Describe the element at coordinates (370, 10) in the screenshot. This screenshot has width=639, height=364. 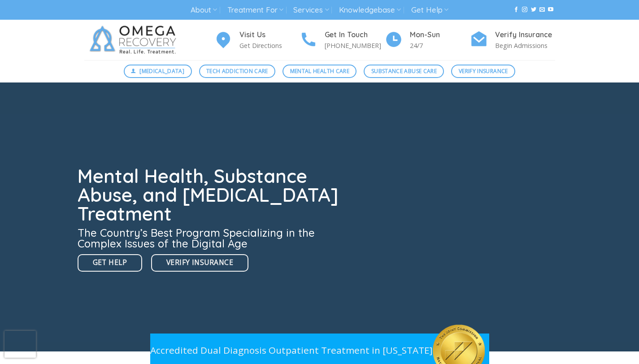
I see `a: Knowledgebase` at that location.